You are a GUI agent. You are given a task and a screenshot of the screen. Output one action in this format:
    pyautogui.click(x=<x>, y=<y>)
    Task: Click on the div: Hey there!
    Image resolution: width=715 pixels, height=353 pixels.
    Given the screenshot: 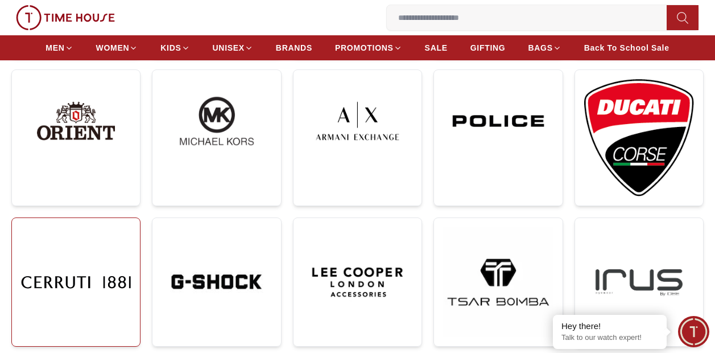 What is the action you would take?
    pyautogui.click(x=610, y=326)
    